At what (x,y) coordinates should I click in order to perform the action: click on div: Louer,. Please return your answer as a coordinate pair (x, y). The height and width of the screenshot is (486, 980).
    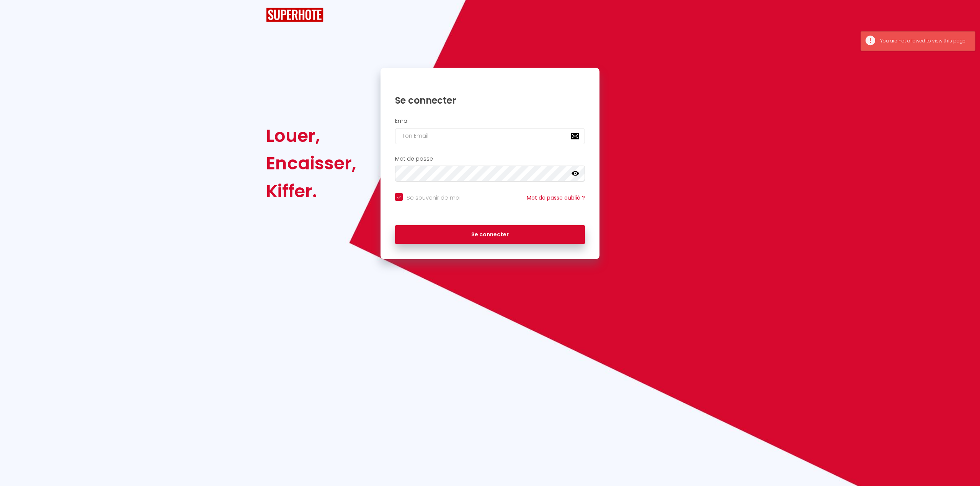
    Looking at the image, I should click on (311, 136).